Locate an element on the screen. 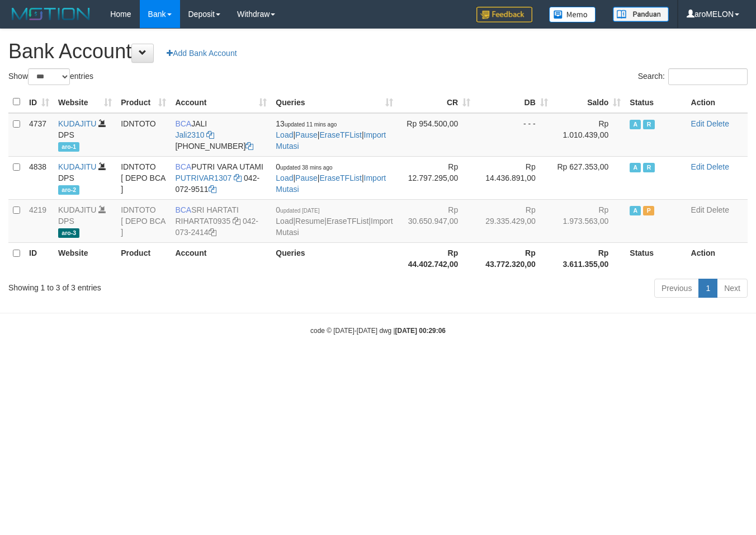 This screenshot has height=535, width=756. a: 1 is located at coordinates (708, 288).